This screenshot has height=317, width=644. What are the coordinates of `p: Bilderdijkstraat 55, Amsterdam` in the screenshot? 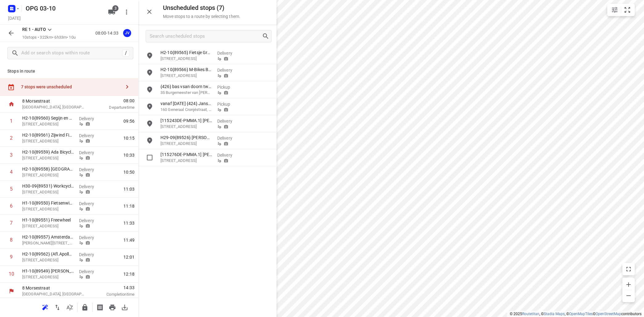 It's located at (48, 226).